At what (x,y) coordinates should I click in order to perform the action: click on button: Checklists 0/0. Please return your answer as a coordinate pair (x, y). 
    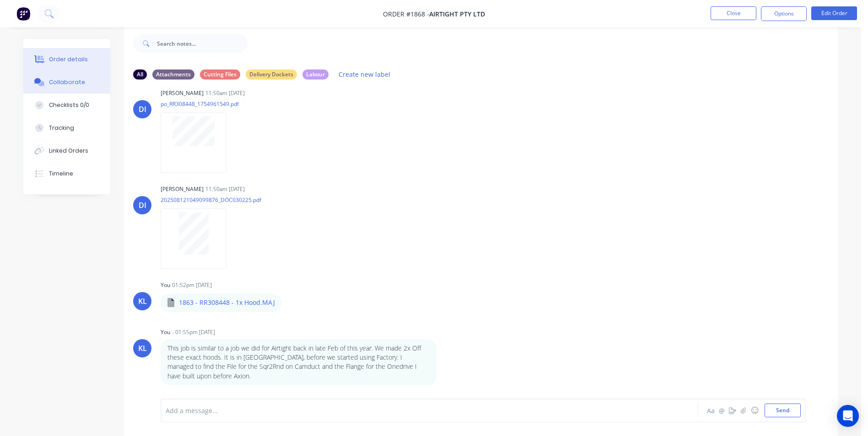
    Looking at the image, I should click on (67, 106).